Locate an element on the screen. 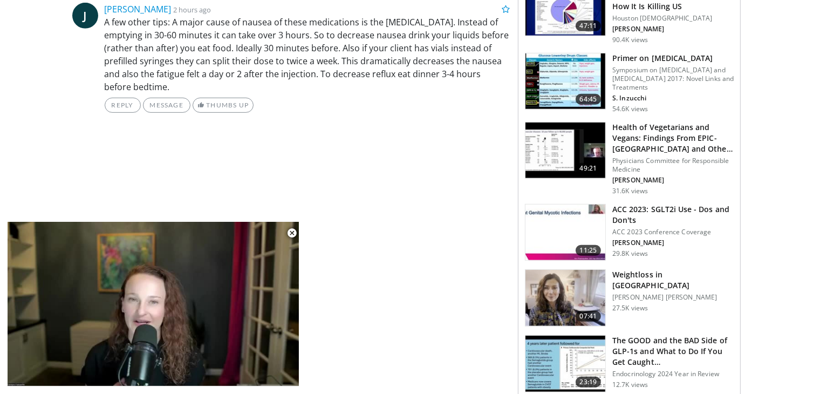  span: 49:21 is located at coordinates (589, 168).